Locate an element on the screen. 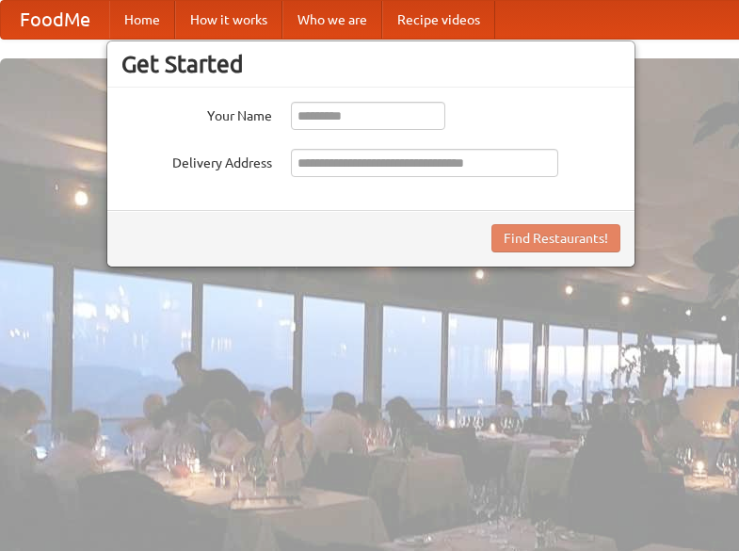 This screenshot has width=739, height=551. a: Home is located at coordinates (142, 20).